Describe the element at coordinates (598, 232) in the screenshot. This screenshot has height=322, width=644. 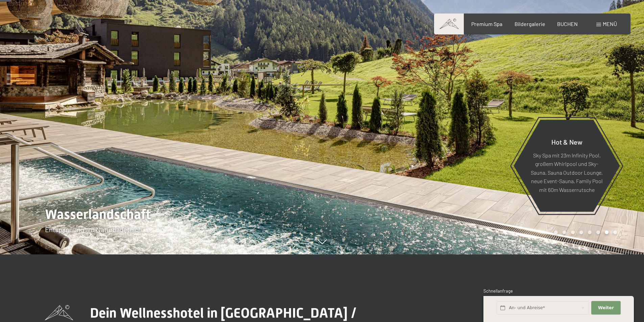
I see `div: Carousel Page 6` at that location.